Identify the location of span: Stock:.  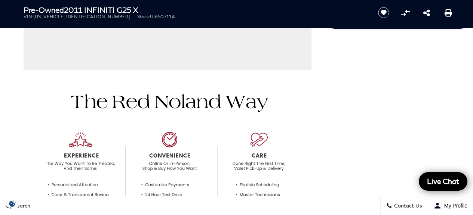
(144, 16).